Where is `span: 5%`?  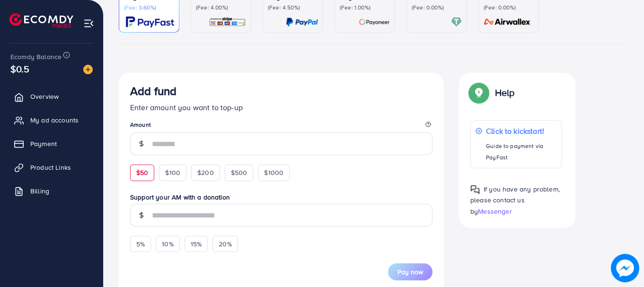 span: 5% is located at coordinates (140, 244).